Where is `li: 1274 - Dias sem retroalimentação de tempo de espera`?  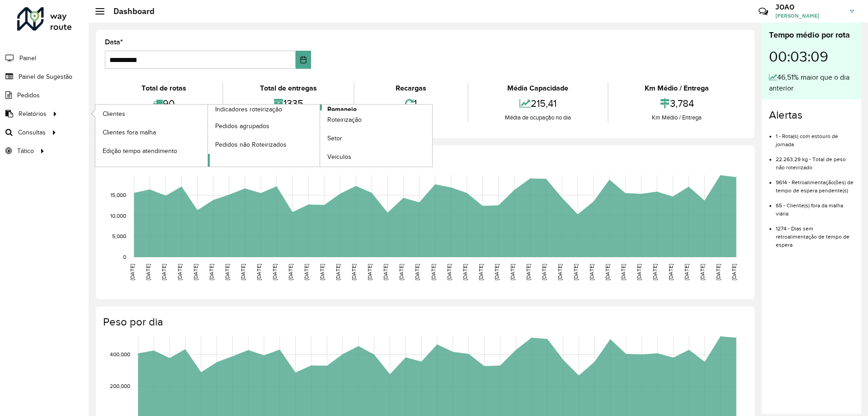
li: 1274 - Dias sem retroalimentação de tempo de espera is located at coordinates (815, 233).